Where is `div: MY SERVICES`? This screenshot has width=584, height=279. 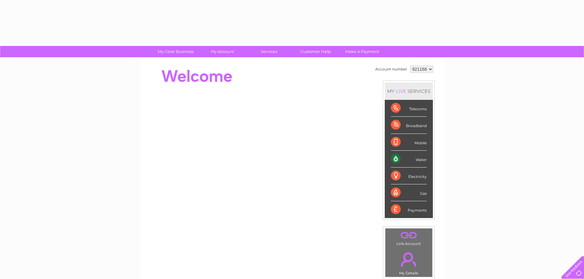 div: MY SERVICES is located at coordinates (408, 91).